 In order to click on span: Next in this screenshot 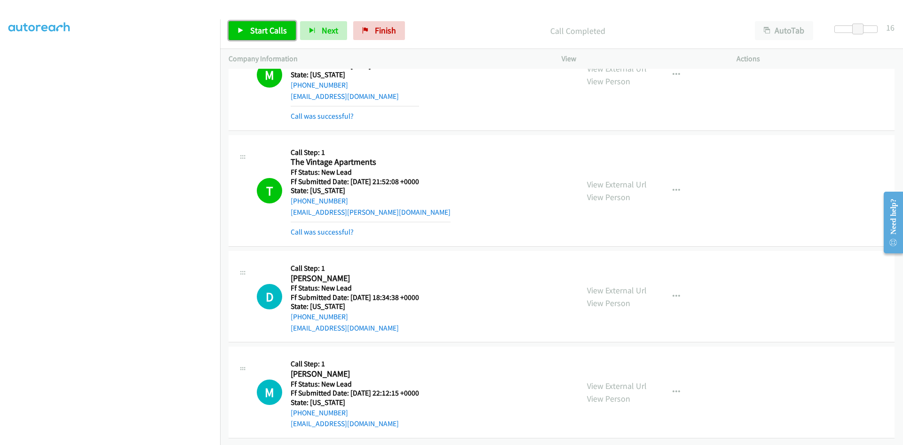, I will do `click(330, 30)`.